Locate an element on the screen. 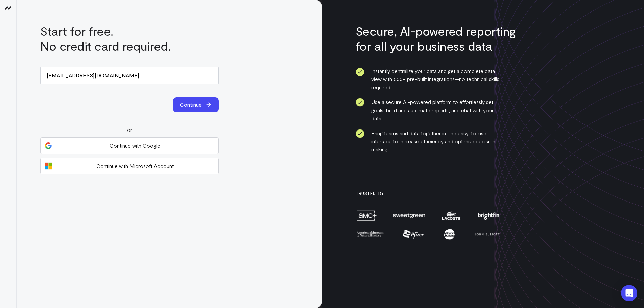 The image size is (644, 308). li: Instantly centralize your data and get a complete data view with 500+ pre-built integrations—no t... is located at coordinates (429, 79).